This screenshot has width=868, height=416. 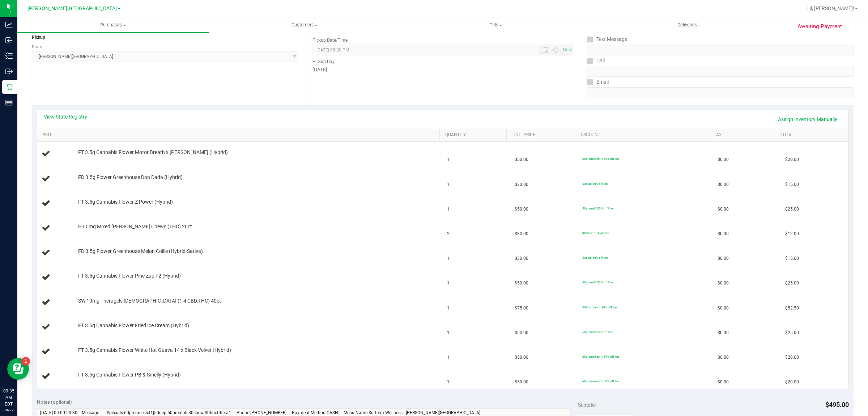 What do you see at coordinates (126, 202) in the screenshot?
I see `span: FT 3.5g Cannabis Flower Z Power (Hybrid)` at bounding box center [126, 202].